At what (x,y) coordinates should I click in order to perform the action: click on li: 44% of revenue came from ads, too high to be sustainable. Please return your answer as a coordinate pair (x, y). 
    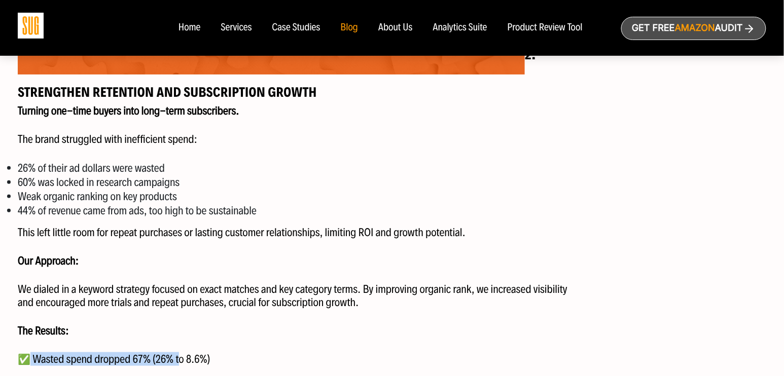
    Looking at the image, I should click on (297, 211).